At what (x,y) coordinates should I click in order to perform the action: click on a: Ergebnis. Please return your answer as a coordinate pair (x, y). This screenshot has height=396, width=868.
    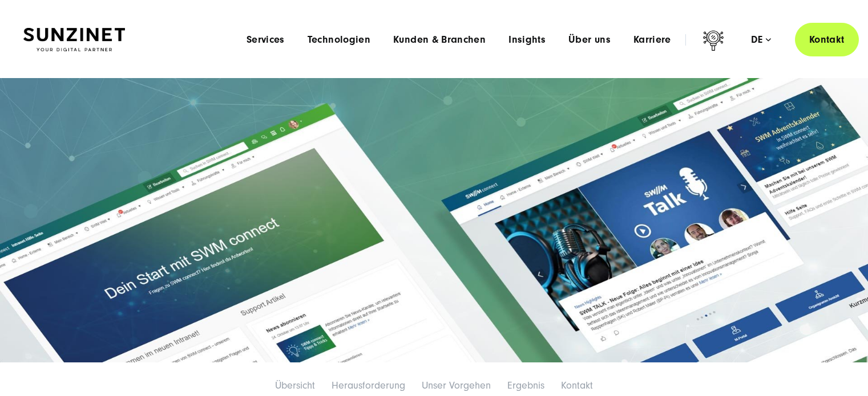
    Looking at the image, I should click on (525, 385).